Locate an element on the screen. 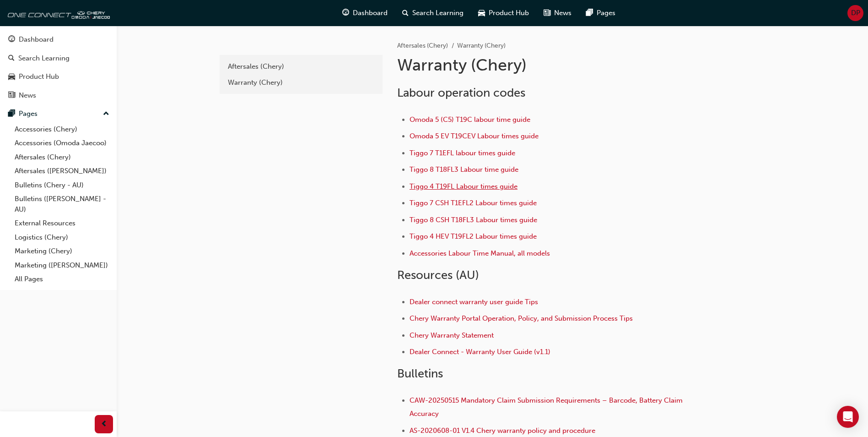 The image size is (868, 437). span: DP is located at coordinates (855, 13).